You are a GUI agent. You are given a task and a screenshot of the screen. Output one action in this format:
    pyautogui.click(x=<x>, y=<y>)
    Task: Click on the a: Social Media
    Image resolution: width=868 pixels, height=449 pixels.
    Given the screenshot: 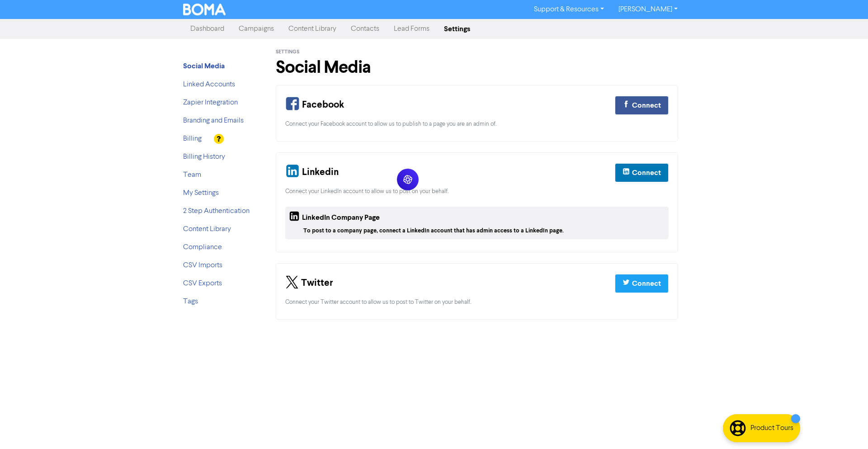 What is the action you would take?
    pyautogui.click(x=204, y=67)
    